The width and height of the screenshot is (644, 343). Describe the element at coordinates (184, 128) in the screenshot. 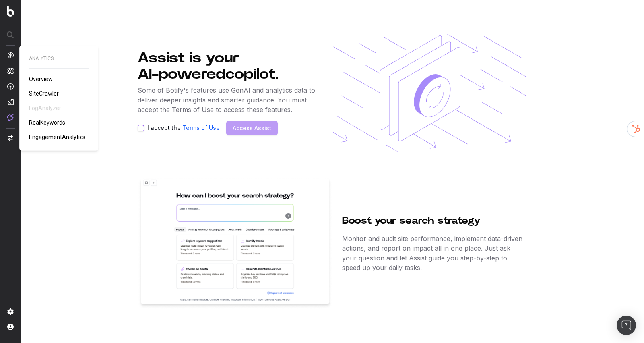

I see `label: I accept the` at that location.